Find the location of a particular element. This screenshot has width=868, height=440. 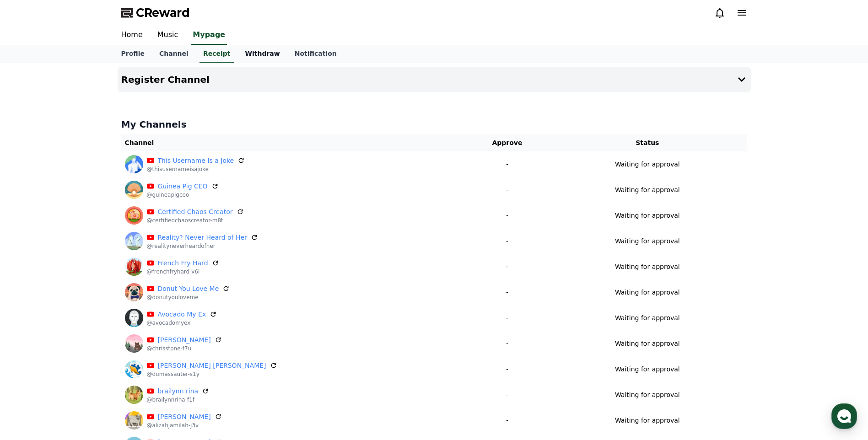

p: @brailynnrina-f1f is located at coordinates (178, 400).